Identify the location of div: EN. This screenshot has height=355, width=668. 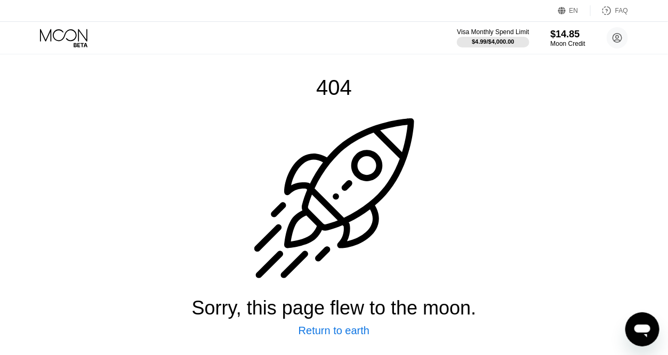
(574, 11).